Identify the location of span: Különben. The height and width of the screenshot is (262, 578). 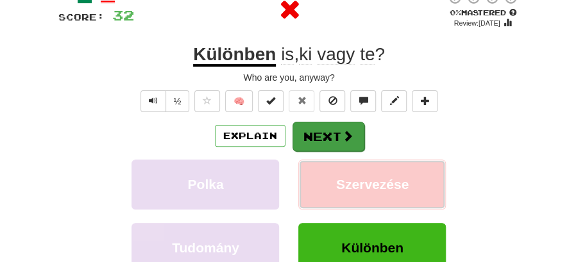
(372, 247).